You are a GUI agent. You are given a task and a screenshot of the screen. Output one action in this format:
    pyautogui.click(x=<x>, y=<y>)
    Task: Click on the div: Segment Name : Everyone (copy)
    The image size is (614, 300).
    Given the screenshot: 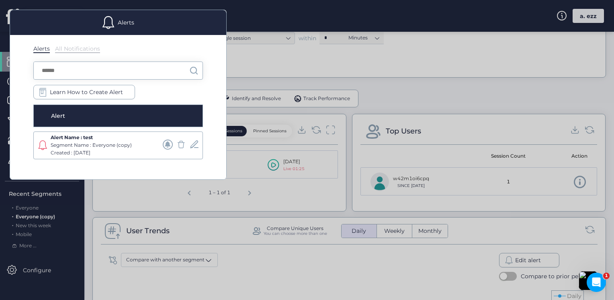 What is the action you would take?
    pyautogui.click(x=97, y=145)
    